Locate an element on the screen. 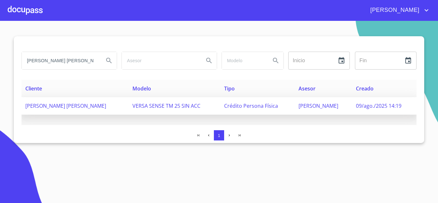  span: 09/ago./2025 14:19 is located at coordinates (379, 106).